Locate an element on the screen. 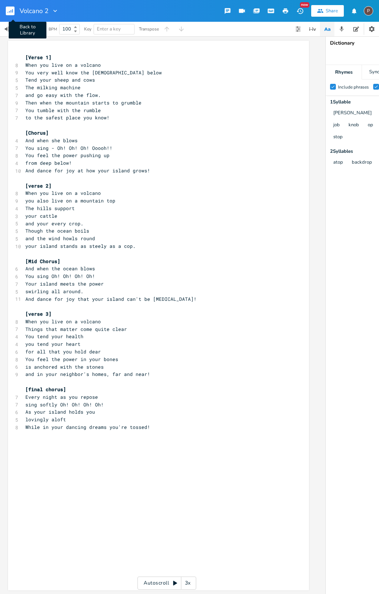 Image resolution: width=379 pixels, height=594 pixels. button: atop is located at coordinates (338, 163).